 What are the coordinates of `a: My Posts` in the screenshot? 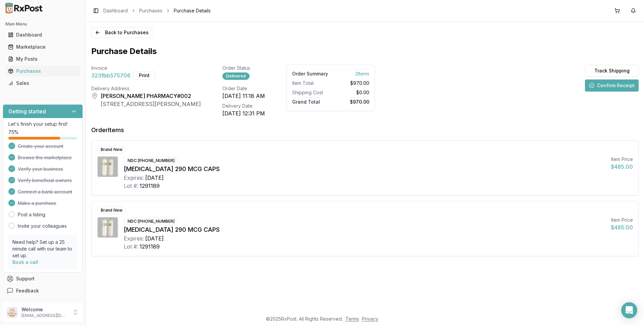 It's located at (42, 59).